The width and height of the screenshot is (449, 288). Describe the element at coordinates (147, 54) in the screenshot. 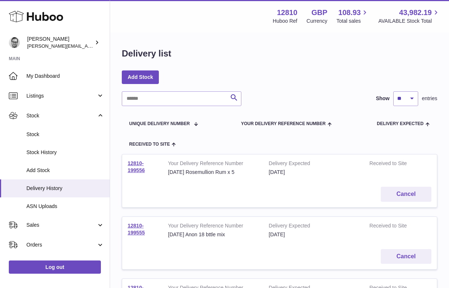

I see `h1: Delivery list` at that location.